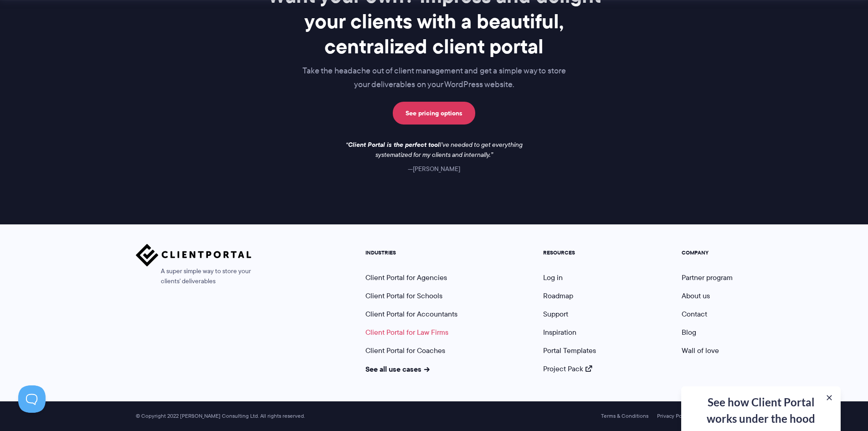 The width and height of the screenshot is (868, 431). Describe the element at coordinates (405, 350) in the screenshot. I see `a: Client Portal for Coaches` at that location.